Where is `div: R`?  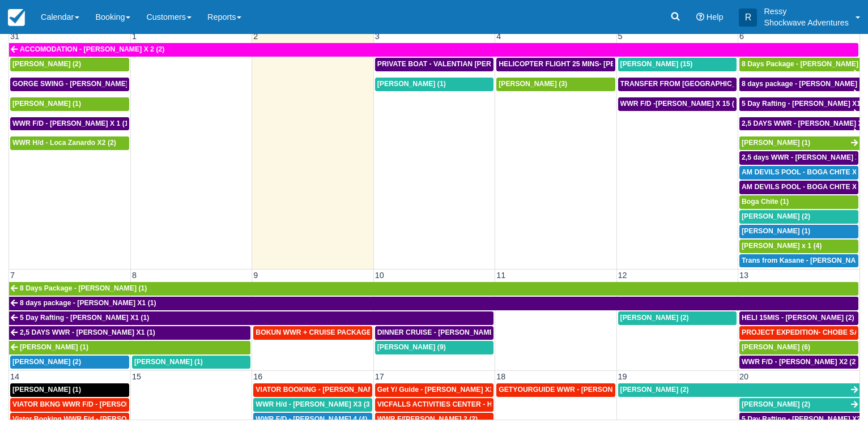 div: R is located at coordinates (748, 18).